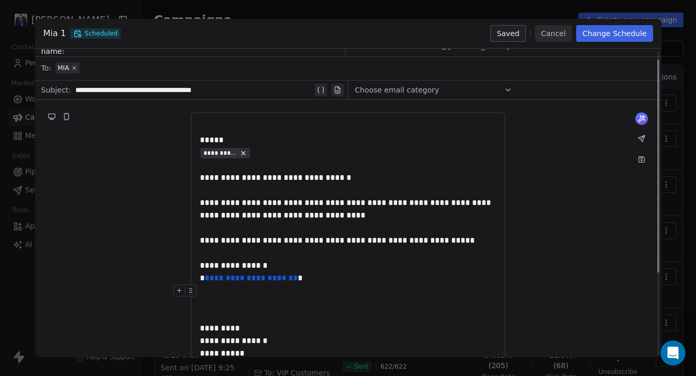 This screenshot has height=376, width=696. I want to click on span: Choose email category, so click(396, 90).